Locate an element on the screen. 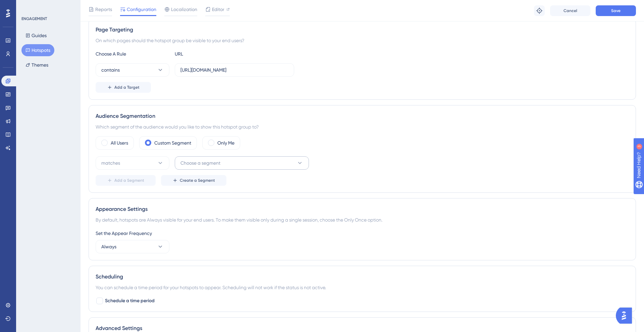 Image resolution: width=644 pixels, height=332 pixels. div: Set the Appear Frequency is located at coordinates (362, 233).